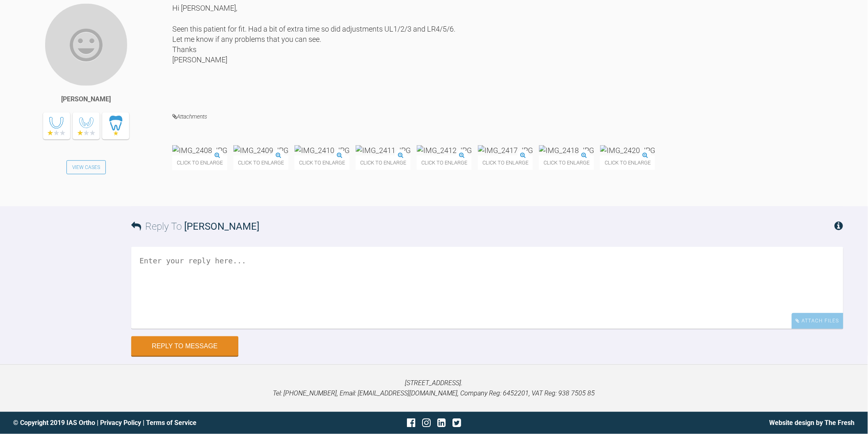 The height and width of the screenshot is (434, 868). I want to click on a: Terms of Service, so click(171, 423).